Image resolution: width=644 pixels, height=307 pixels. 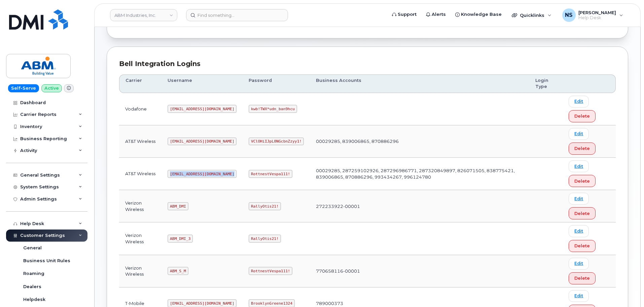 I want to click on code: ABM_DMI, so click(x=178, y=206).